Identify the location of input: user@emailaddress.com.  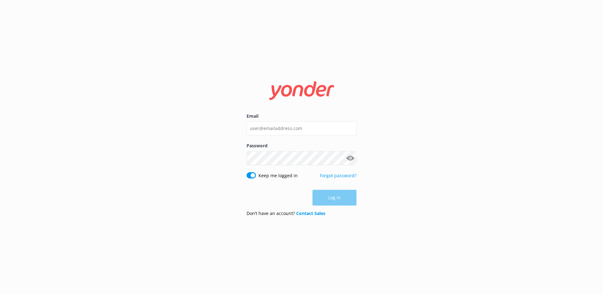
(302, 128).